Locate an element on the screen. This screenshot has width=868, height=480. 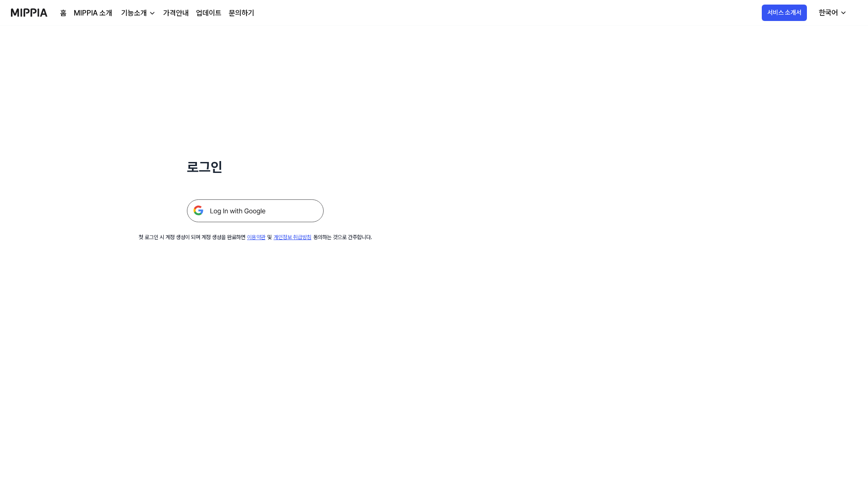
img: 구글 로그인 버튼 is located at coordinates (255, 211).